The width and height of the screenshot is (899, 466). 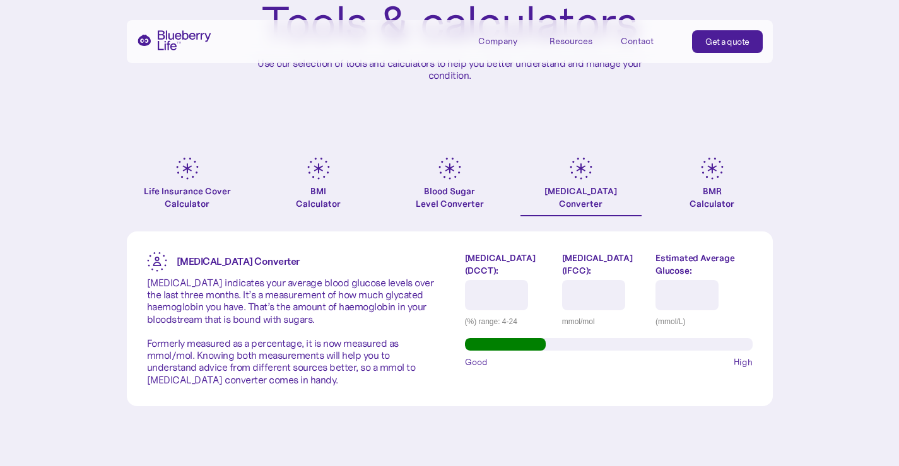 I want to click on div: Contact, so click(x=637, y=41).